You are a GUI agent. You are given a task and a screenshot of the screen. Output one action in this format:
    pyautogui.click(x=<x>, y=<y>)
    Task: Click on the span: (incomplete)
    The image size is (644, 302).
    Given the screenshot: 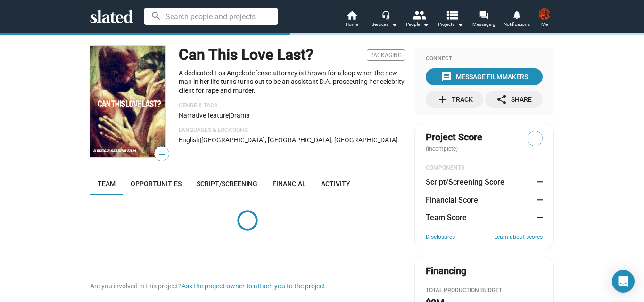 What is the action you would take?
    pyautogui.click(x=443, y=149)
    